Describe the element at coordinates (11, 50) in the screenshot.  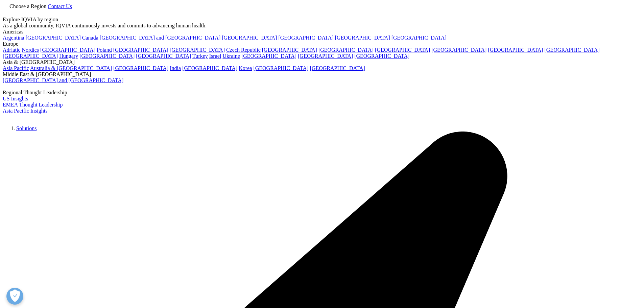
I see `a: Adriatic` at that location.